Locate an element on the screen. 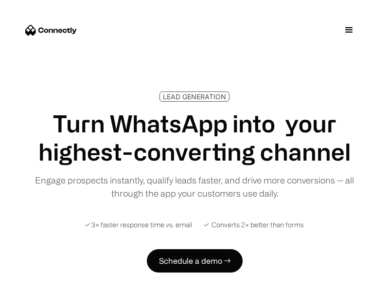  aside: Language selected: English is located at coordinates (34, 281).